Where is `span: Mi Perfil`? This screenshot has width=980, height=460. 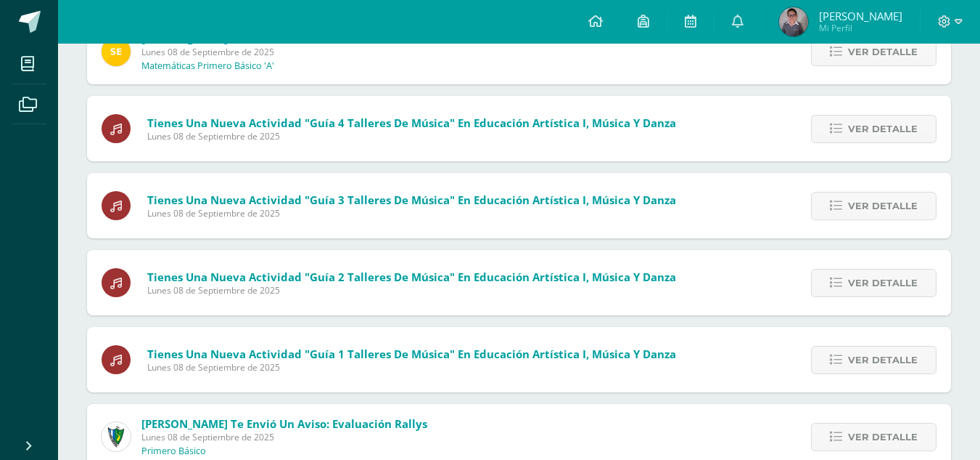 span: Mi Perfil is located at coordinates (861, 27).